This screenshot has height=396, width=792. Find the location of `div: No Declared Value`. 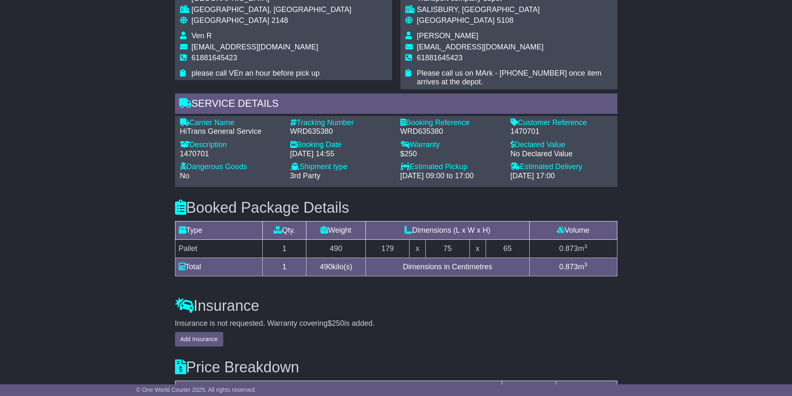

div: No Declared Value is located at coordinates (561, 154).